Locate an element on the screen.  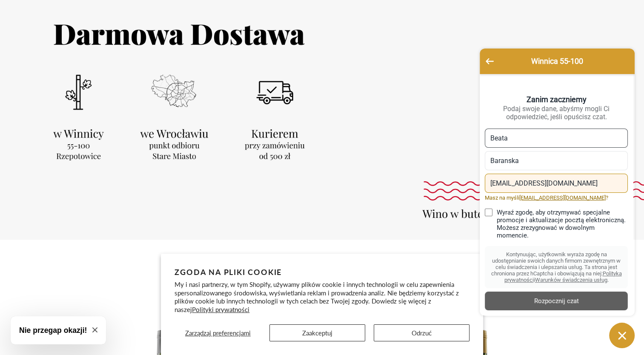
button: Zaakceptuj is located at coordinates (317, 333).